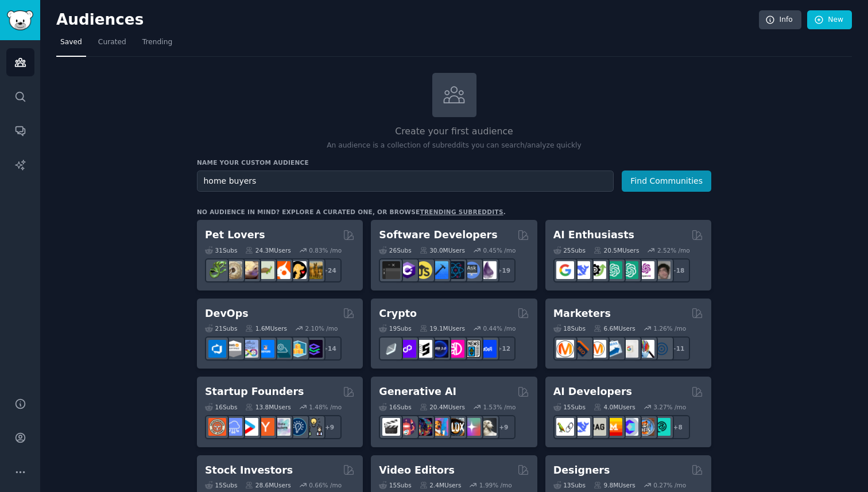 The width and height of the screenshot is (868, 492). I want to click on h2: Marketers, so click(582, 313).